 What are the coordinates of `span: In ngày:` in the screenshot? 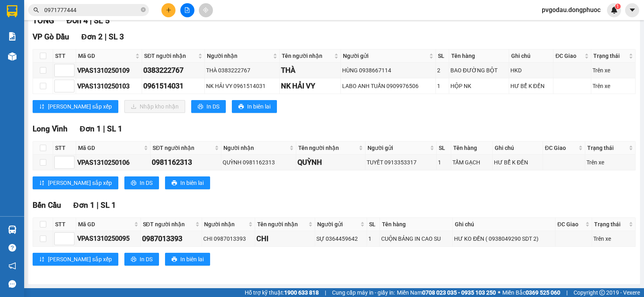 It's located at (26, 60).